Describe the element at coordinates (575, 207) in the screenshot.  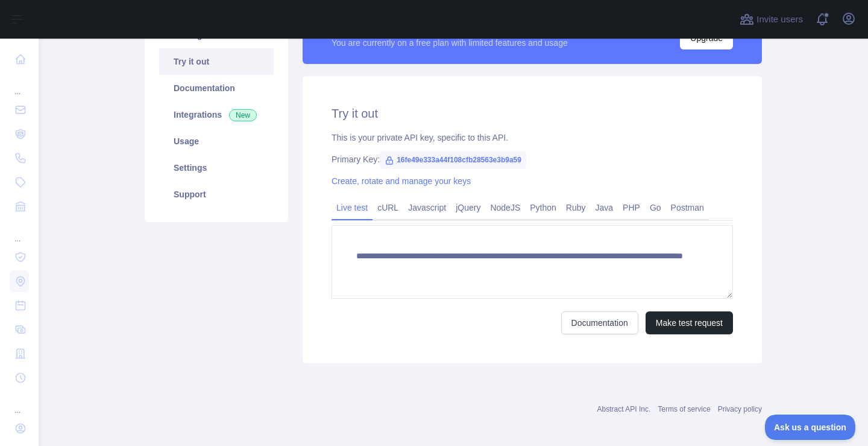
I see `a: Ruby` at that location.